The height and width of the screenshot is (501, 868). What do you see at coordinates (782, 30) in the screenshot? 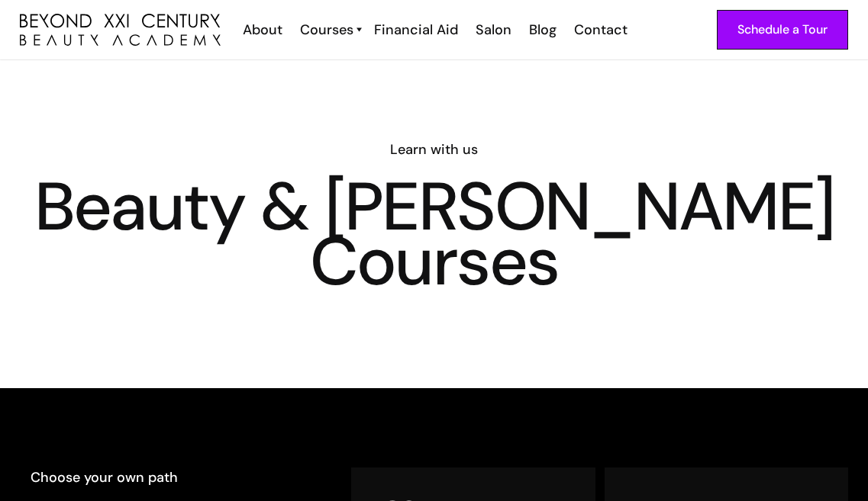
I see `a: Schedule a Tour` at bounding box center [782, 30].